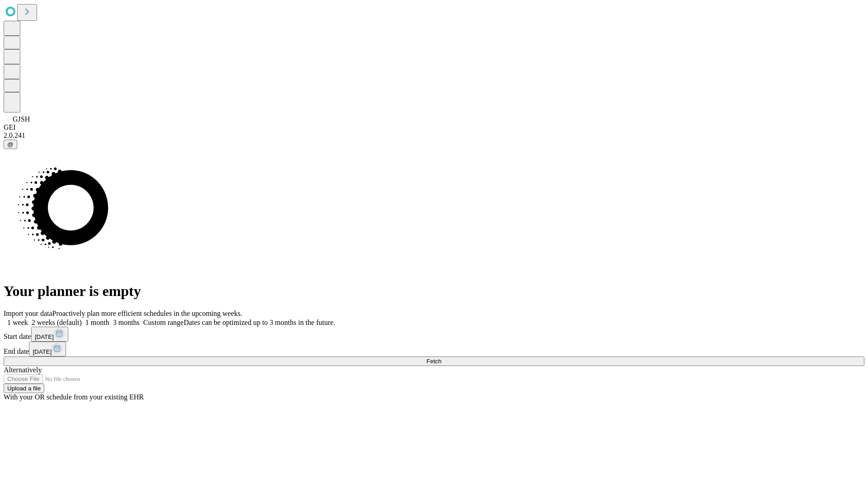 The image size is (868, 488). I want to click on div: Start date, so click(434, 334).